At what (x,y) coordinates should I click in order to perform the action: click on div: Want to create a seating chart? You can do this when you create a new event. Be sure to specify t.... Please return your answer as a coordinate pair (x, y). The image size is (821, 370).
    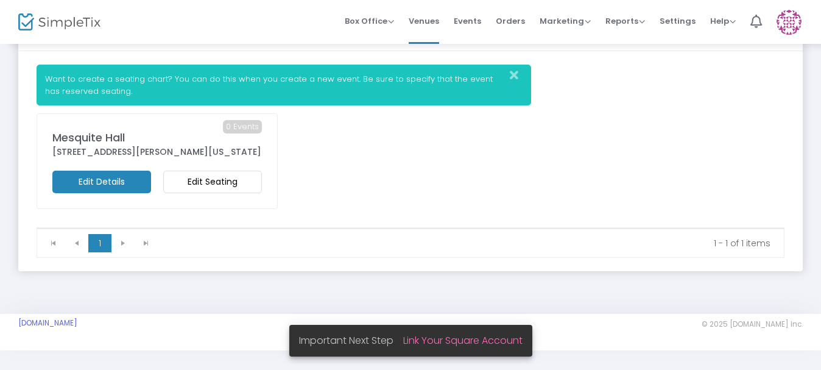
    Looking at the image, I should click on (284, 85).